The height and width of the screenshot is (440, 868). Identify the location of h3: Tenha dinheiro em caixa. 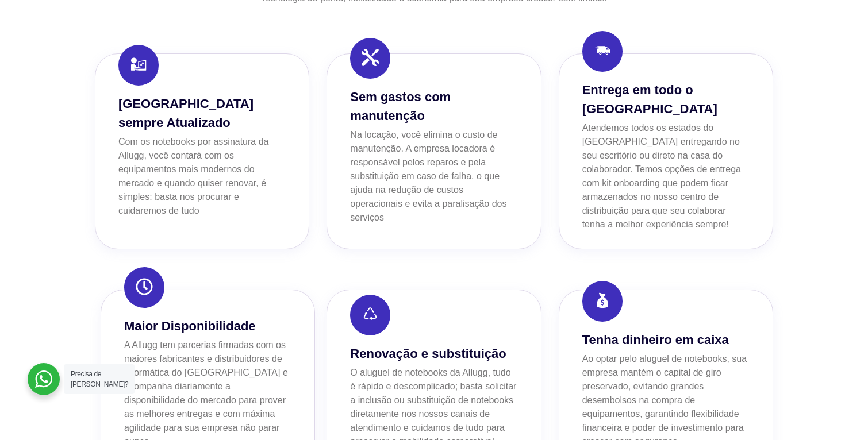
(666, 340).